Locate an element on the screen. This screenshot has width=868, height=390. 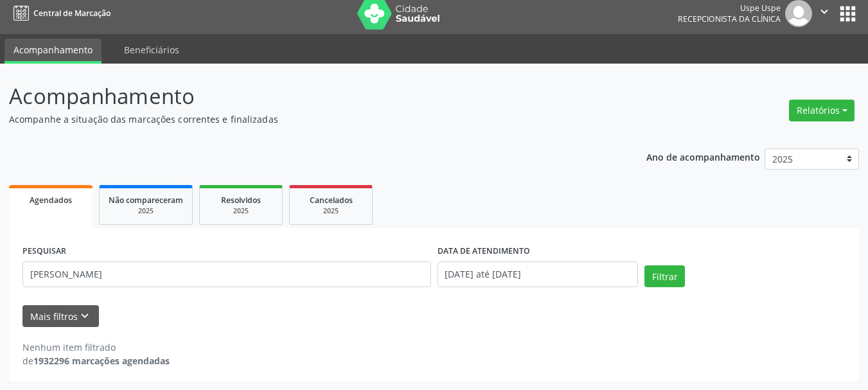
span: Resolvidos is located at coordinates (241, 200).